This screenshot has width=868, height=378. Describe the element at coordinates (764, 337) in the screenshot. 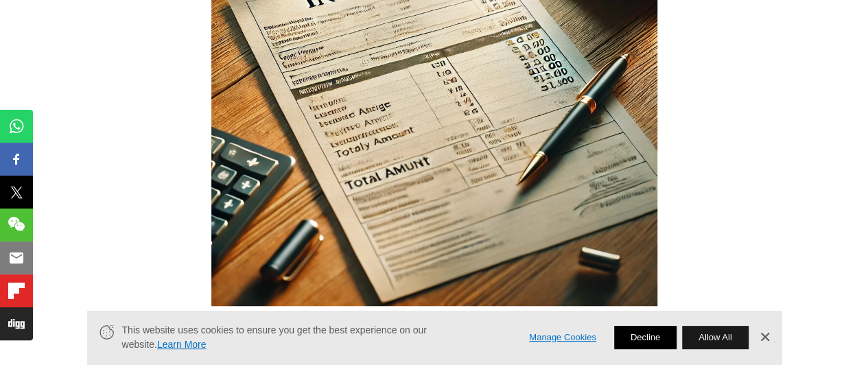

I see `a: Dismiss Banner` at that location.